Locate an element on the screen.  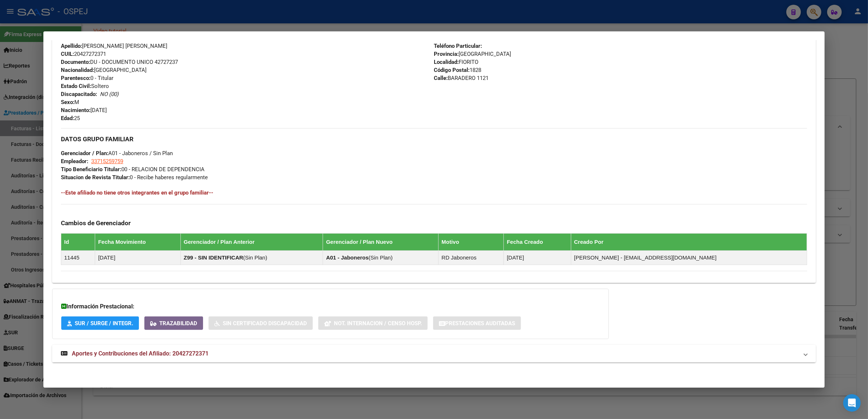
strong: Parentesco: is located at coordinates (76, 78).